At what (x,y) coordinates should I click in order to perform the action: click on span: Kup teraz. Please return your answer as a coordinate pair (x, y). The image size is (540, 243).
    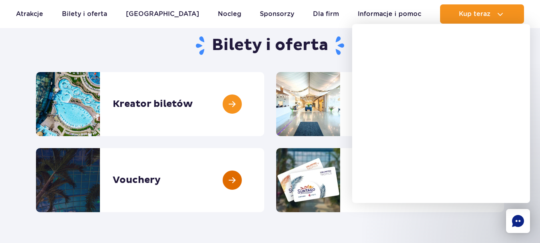
    Looking at the image, I should click on (475, 14).